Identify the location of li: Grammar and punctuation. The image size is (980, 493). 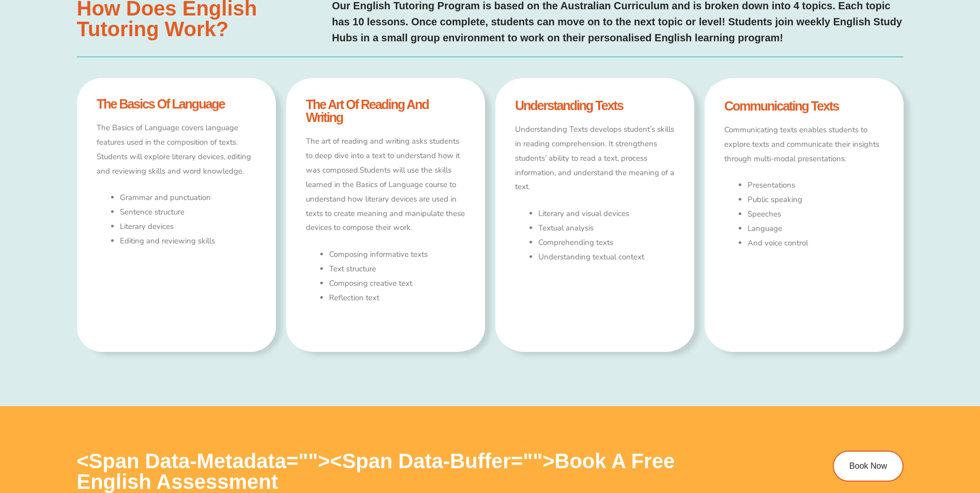
(188, 198).